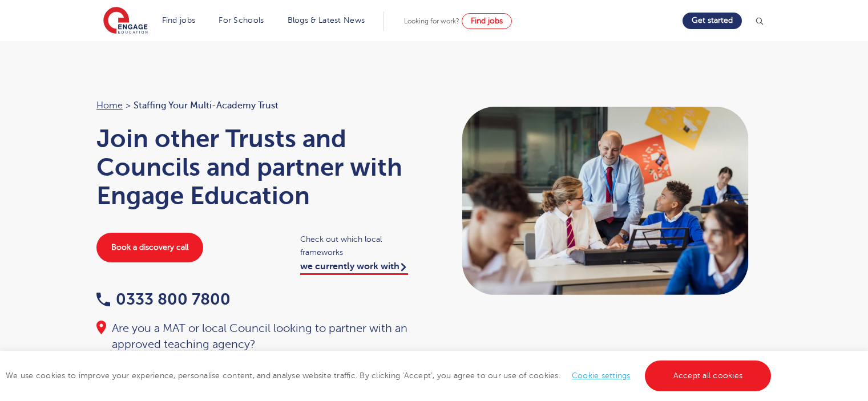 Image resolution: width=868 pixels, height=401 pixels. I want to click on a: Cookie settings, so click(601, 376).